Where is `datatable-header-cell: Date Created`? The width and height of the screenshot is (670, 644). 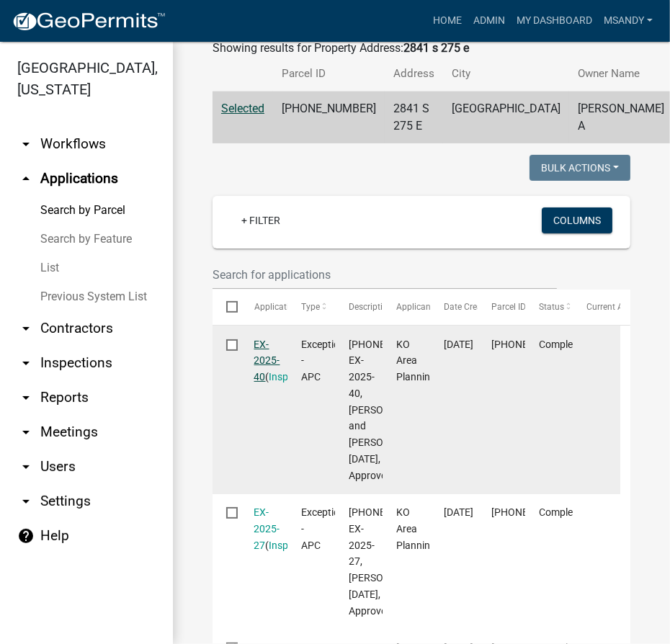
datatable-header-cell: Date Created is located at coordinates (454, 307).